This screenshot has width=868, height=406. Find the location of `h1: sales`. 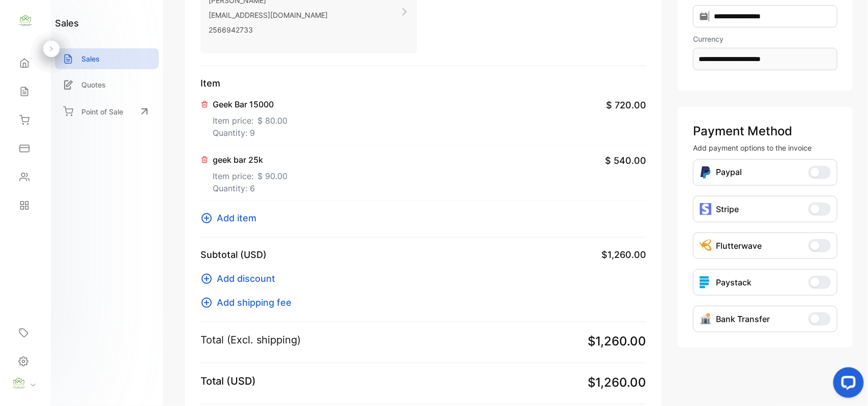

h1: sales is located at coordinates (67, 23).